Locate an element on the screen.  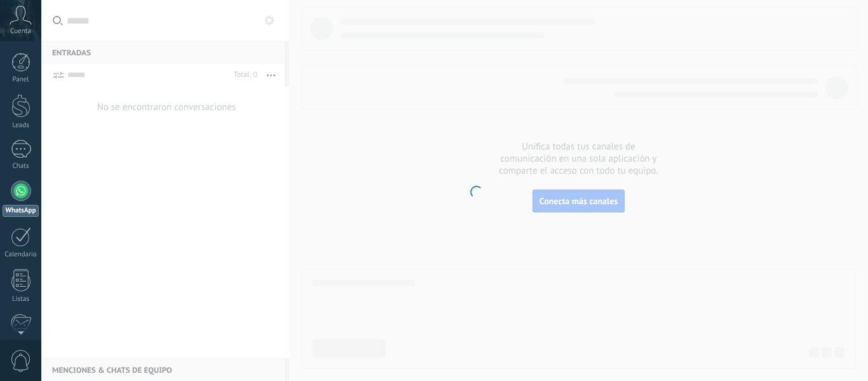
span: Cuenta is located at coordinates (21, 32).